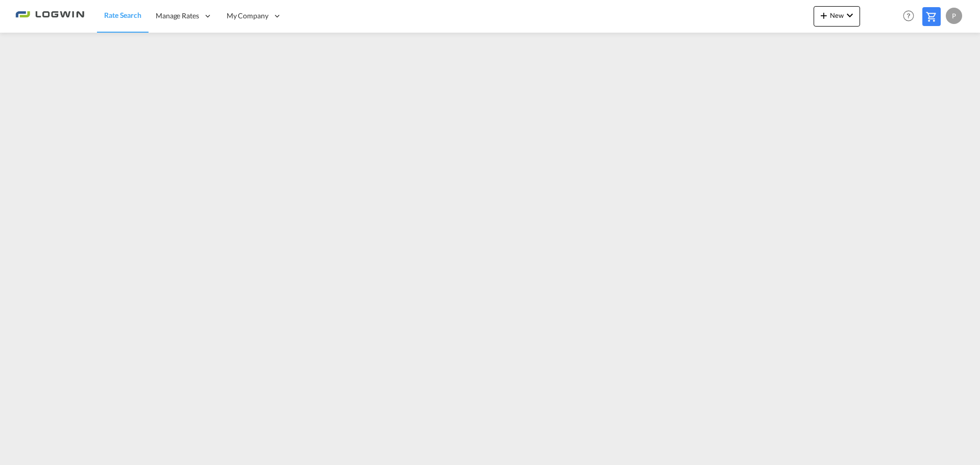 The width and height of the screenshot is (980, 465). Describe the element at coordinates (177, 16) in the screenshot. I see `span: Manage Rates` at that location.